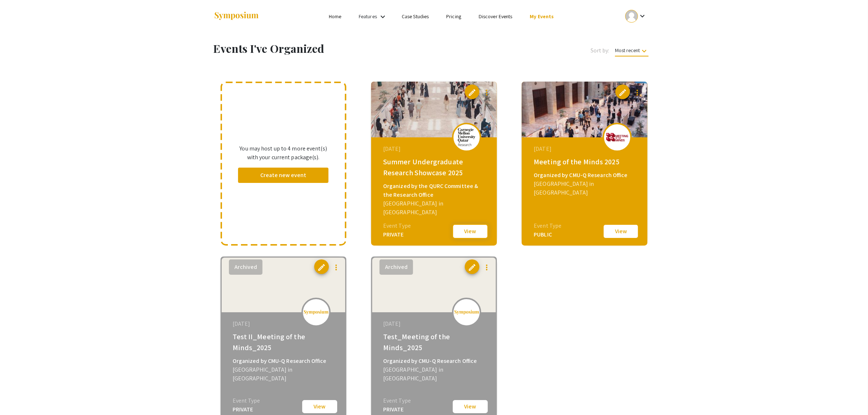  What do you see at coordinates (368, 16) in the screenshot?
I see `a: Features` at bounding box center [368, 16].